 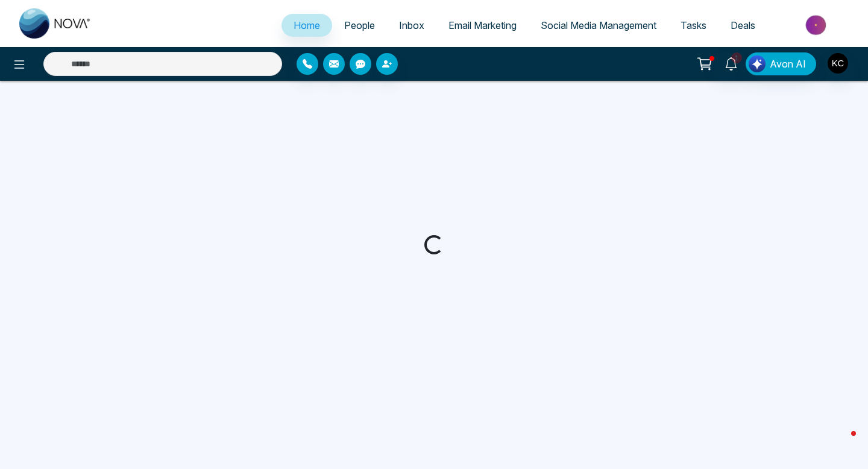 I want to click on span: Tasks, so click(x=693, y=26).